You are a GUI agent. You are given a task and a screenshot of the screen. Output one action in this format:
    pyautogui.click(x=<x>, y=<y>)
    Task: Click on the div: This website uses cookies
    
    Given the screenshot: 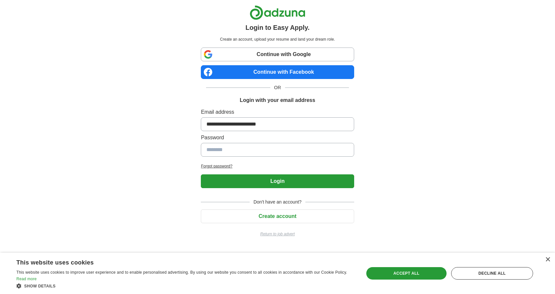 What is the action you would take?
    pyautogui.click(x=177, y=261)
    